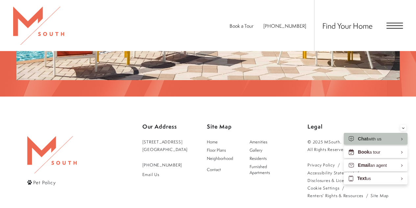  I want to click on span: Floor Plans, so click(216, 150).